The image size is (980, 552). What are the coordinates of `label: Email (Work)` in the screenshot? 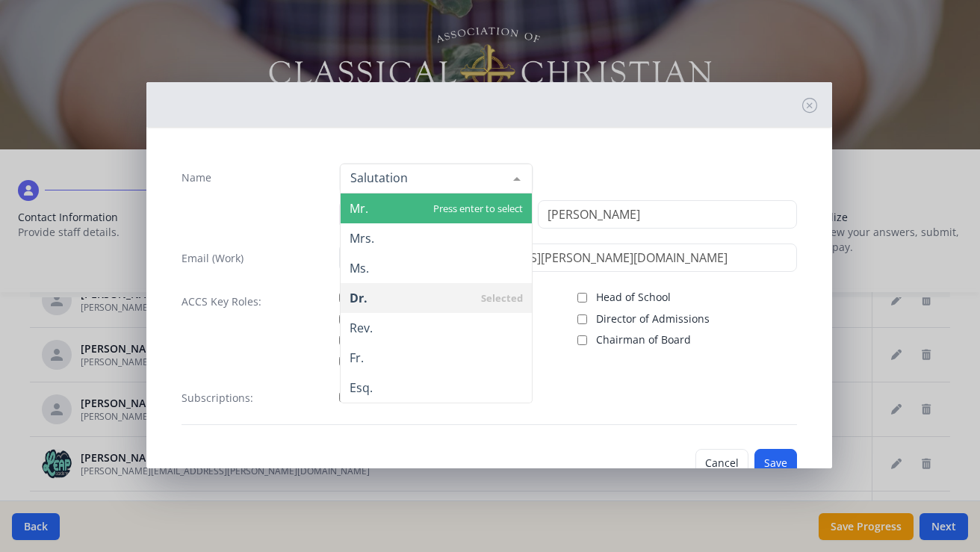 It's located at (212, 259).